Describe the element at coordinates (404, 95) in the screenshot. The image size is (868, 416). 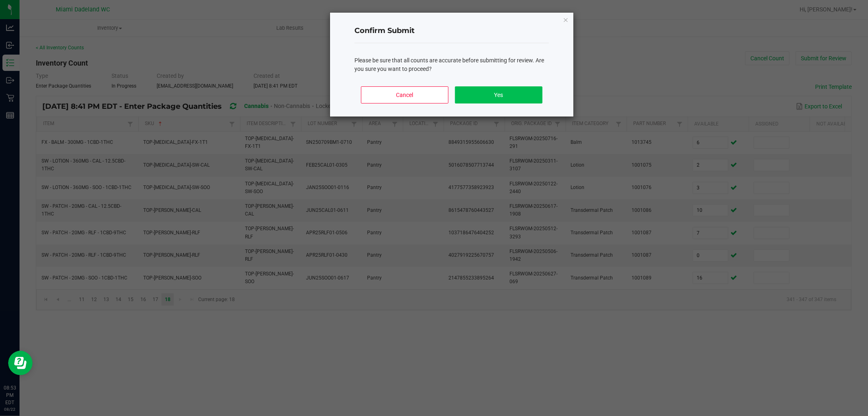
I see `button: Cancel` at that location.